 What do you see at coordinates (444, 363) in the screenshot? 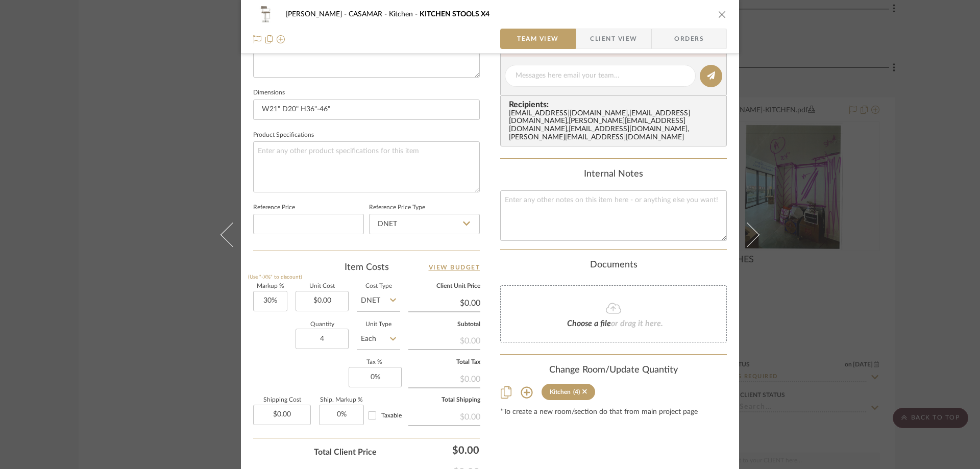
I see `label: Total Tax` at bounding box center [444, 363].